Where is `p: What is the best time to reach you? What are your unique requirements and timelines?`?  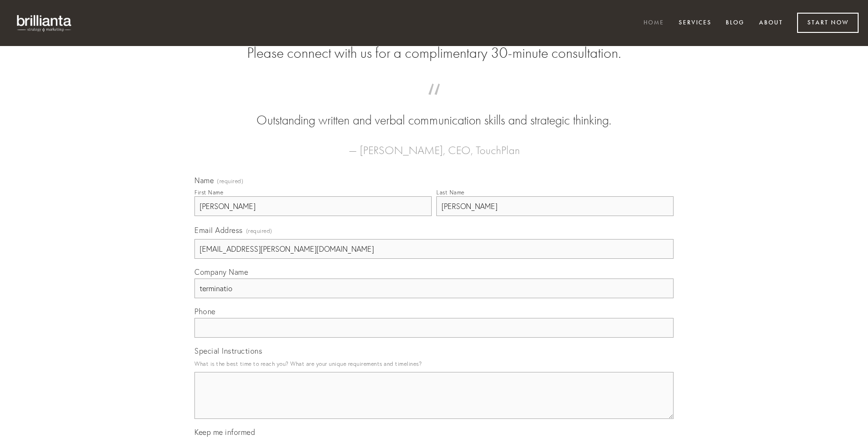 p: What is the best time to reach you? What are your unique requirements and timelines? is located at coordinates (434, 363).